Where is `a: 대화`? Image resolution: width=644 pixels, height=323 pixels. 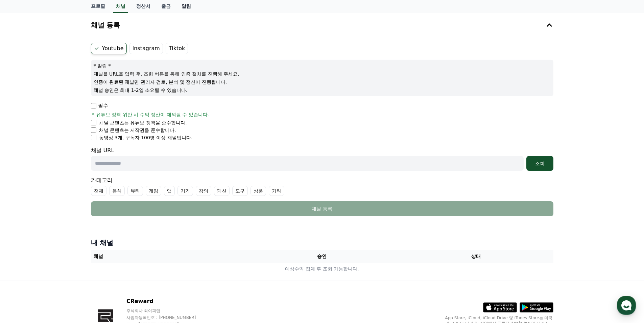 a: 대화 is located at coordinates (66, 223).